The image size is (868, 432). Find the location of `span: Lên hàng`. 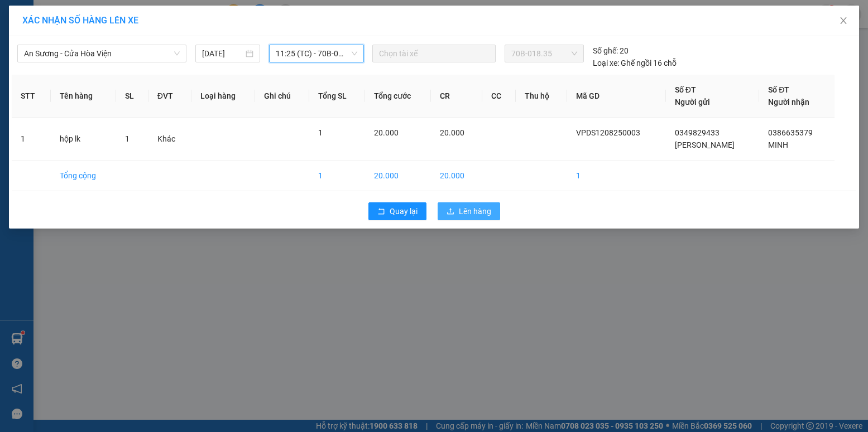

span: Lên hàng is located at coordinates (475, 211).